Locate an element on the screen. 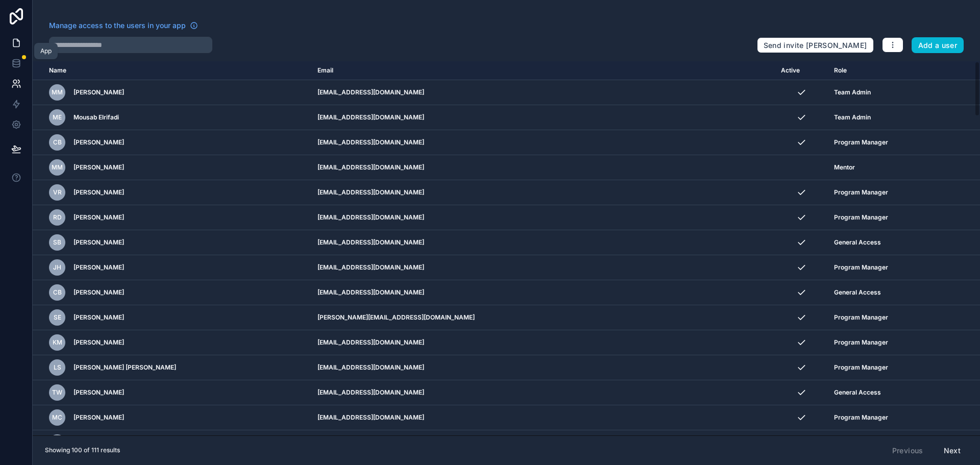 This screenshot has height=465, width=980. div: App is located at coordinates (46, 51).